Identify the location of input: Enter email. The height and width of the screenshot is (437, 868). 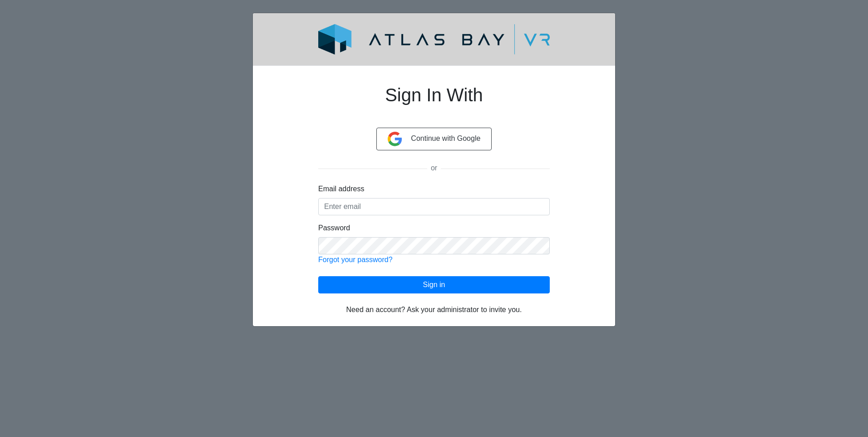
(434, 207).